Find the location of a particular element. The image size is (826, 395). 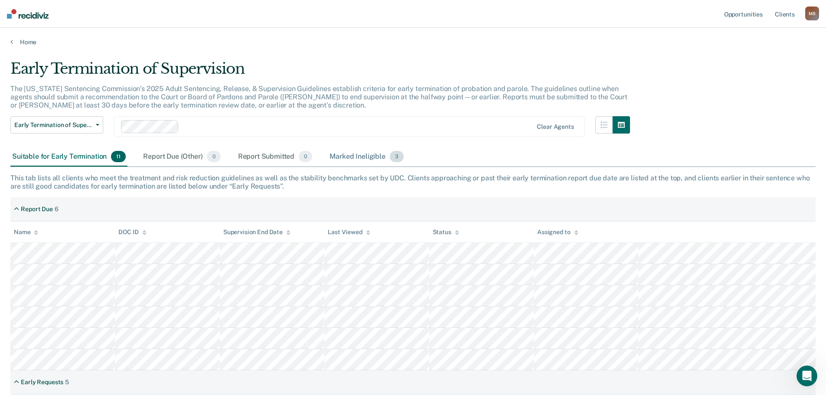

p: How can we help? is located at coordinates (87, 98).